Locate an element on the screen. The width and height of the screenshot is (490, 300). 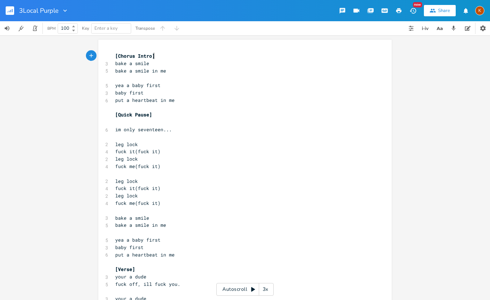
button: New is located at coordinates (413, 11).